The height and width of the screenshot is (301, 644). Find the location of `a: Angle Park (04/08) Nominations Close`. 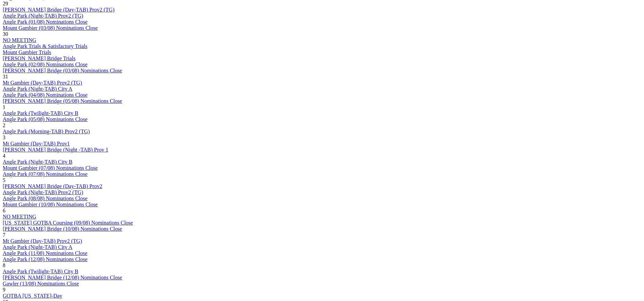

a: Angle Park (04/08) Nominations Close is located at coordinates (45, 95).